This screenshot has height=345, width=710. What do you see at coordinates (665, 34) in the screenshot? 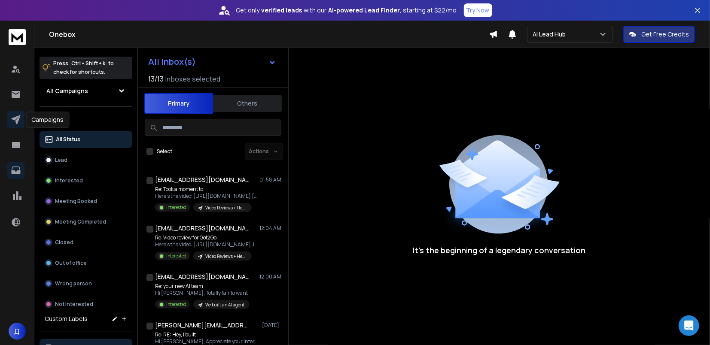
I see `p: Get Free Credits` at bounding box center [665, 34].